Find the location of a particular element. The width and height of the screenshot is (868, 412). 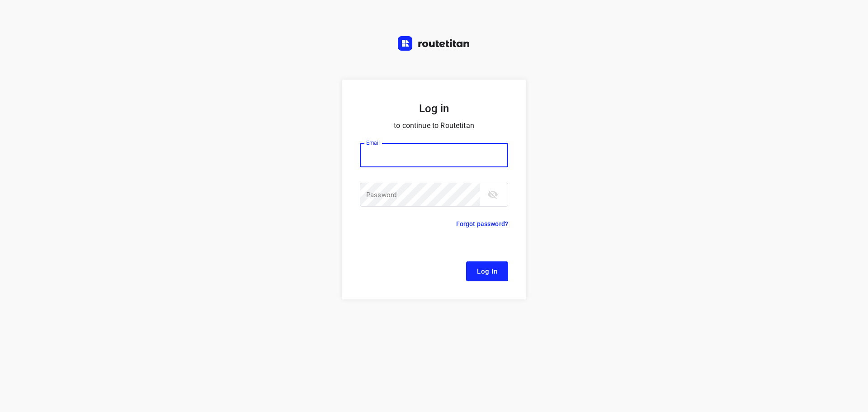

h5: Log in is located at coordinates (434, 108).